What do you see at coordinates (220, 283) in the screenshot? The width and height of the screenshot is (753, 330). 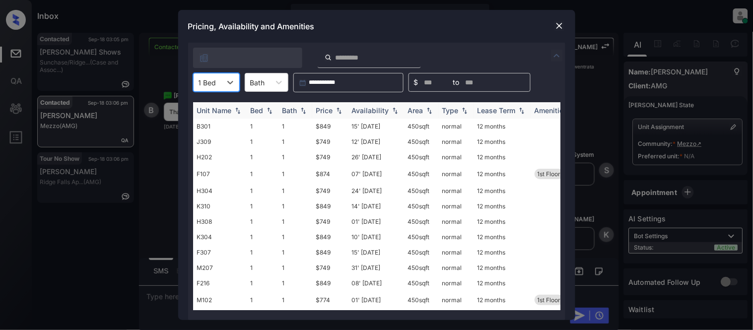 I see `td: F216` at bounding box center [220, 283].